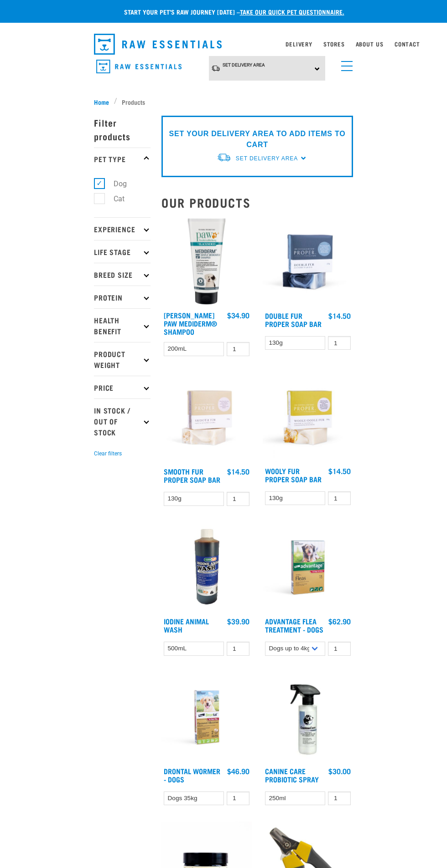 The image size is (447, 868). I want to click on img: RE Product Shoot 2023 Nov8661, so click(206, 717).